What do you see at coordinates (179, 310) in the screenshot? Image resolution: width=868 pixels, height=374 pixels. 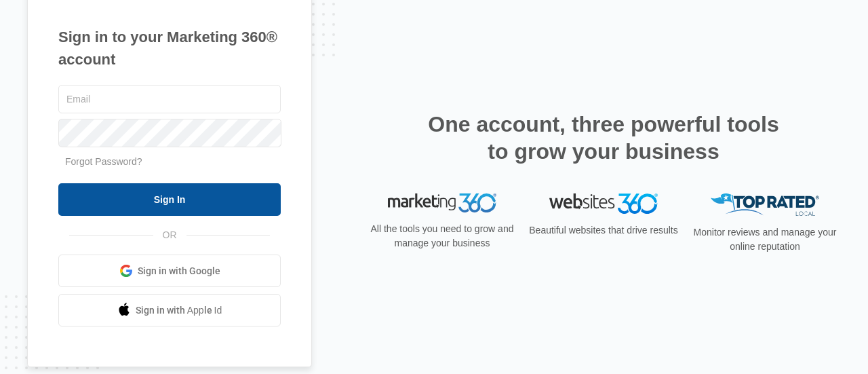 I see `span: Sign in with Apple Id` at bounding box center [179, 310].